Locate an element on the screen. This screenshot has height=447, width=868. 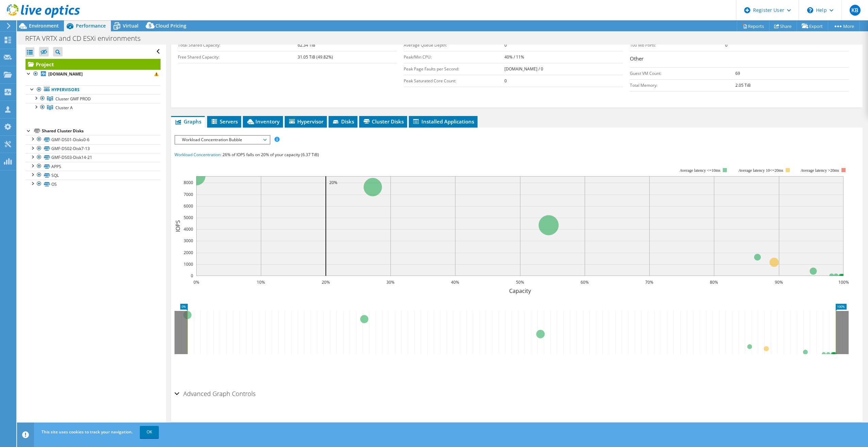
span: Cluster GMF PROD is located at coordinates (73, 99).